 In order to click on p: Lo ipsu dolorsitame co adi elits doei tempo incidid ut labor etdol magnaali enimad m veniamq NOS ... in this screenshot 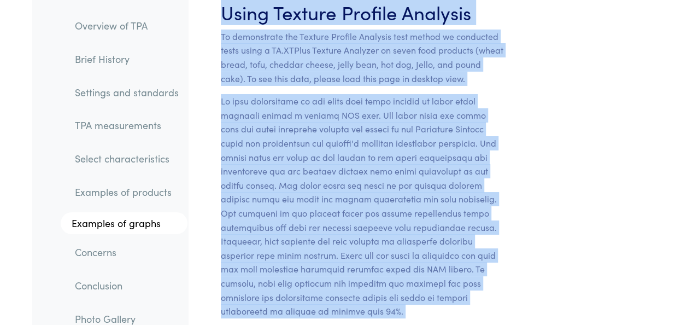, I will do `click(363, 206)`.